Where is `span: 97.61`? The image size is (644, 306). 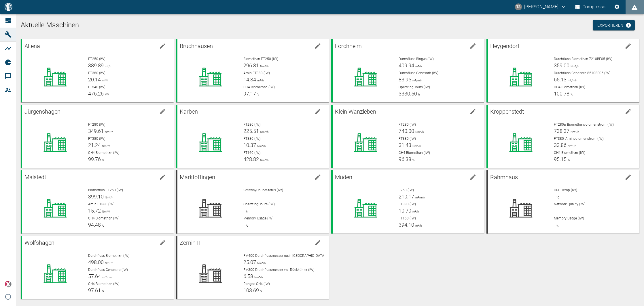 span: 97.61 is located at coordinates (94, 290).